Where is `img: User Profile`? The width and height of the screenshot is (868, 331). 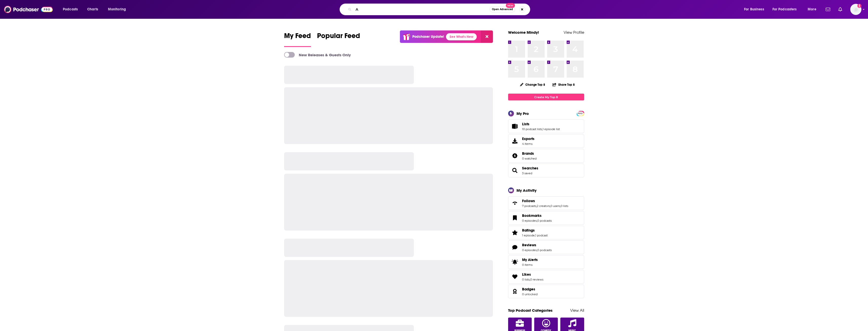 img: User Profile is located at coordinates (856, 9).